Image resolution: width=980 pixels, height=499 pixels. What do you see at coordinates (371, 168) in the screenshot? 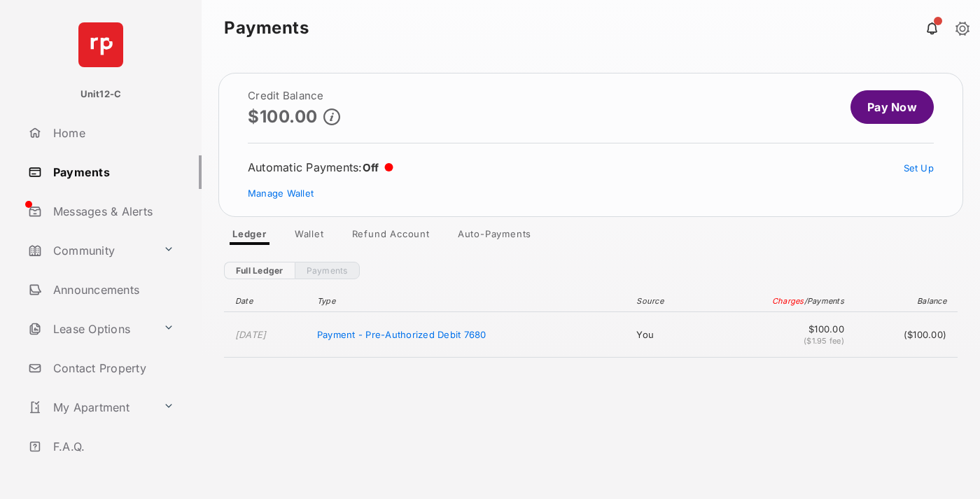
I see `span: Off` at bounding box center [371, 168].